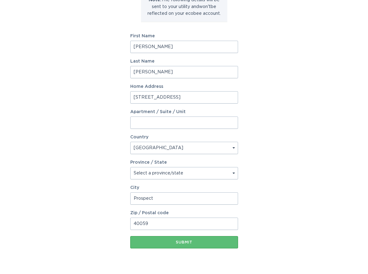  I want to click on label: Zip / Postal code, so click(184, 213).